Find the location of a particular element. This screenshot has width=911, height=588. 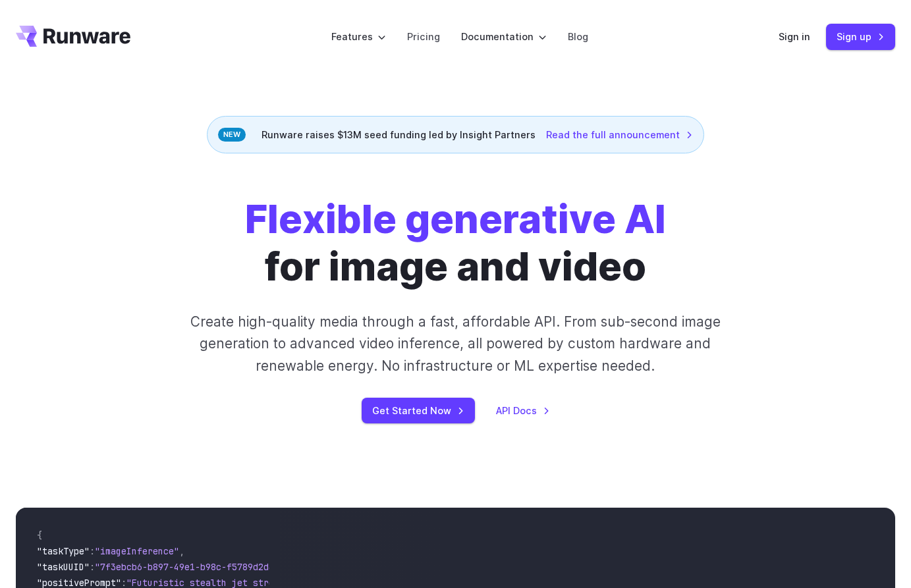

a: Read the full announcement is located at coordinates (619, 134).